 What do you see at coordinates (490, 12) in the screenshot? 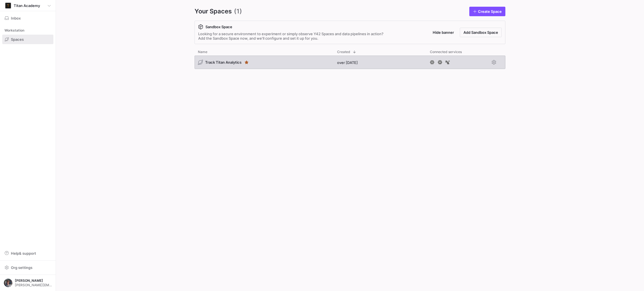
I see `span: Create Space` at bounding box center [490, 12].